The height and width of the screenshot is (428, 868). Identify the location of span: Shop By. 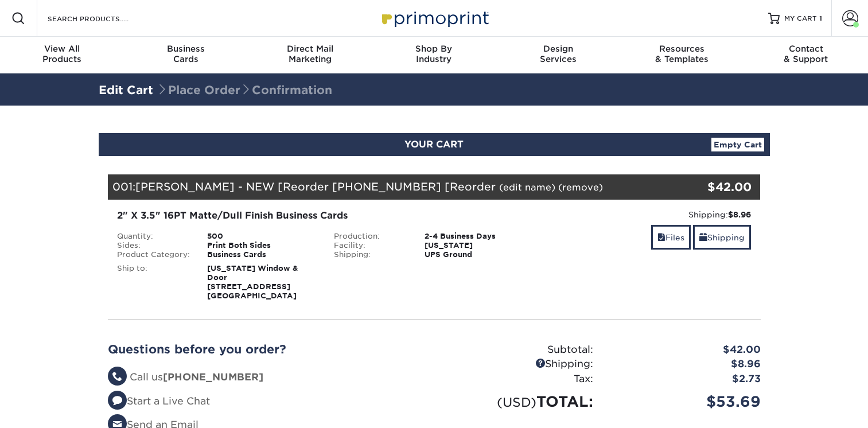
(434, 49).